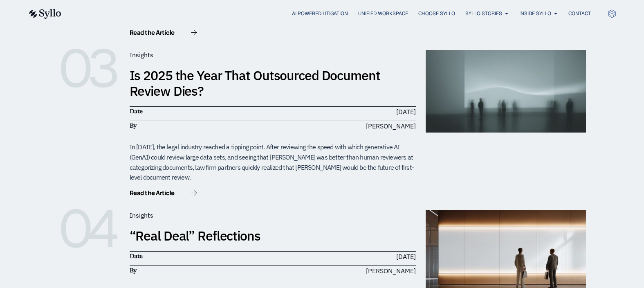 The image size is (644, 288). Describe the element at coordinates (44, 14) in the screenshot. I see `img: syllo` at that location.